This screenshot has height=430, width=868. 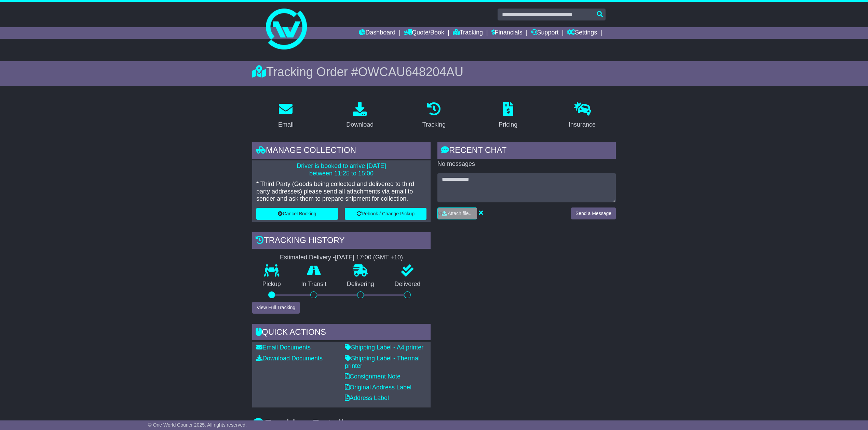 I want to click on button: Send a Message, so click(x=593, y=213).